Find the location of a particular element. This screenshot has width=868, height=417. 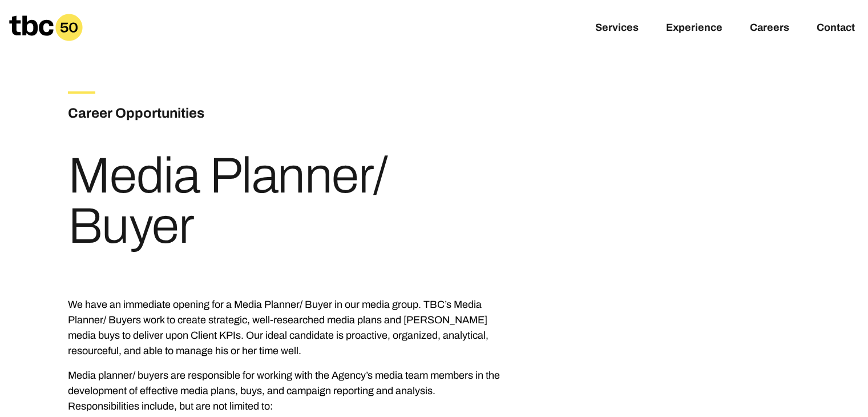

p: We have an immediate opening for a Media Planner/ Buyer in our media group. TBC’s Media Planner/ ... is located at coordinates (287, 328).